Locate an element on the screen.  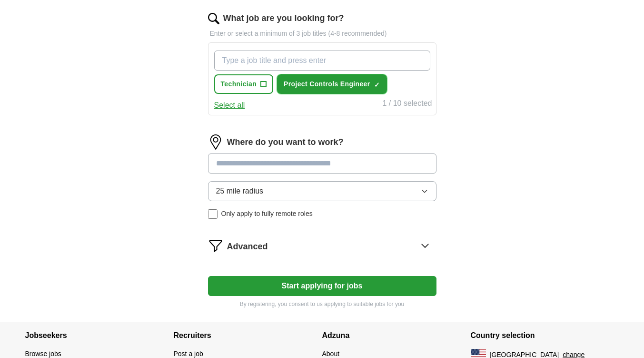
label: Where do you want to work? is located at coordinates (285, 142).